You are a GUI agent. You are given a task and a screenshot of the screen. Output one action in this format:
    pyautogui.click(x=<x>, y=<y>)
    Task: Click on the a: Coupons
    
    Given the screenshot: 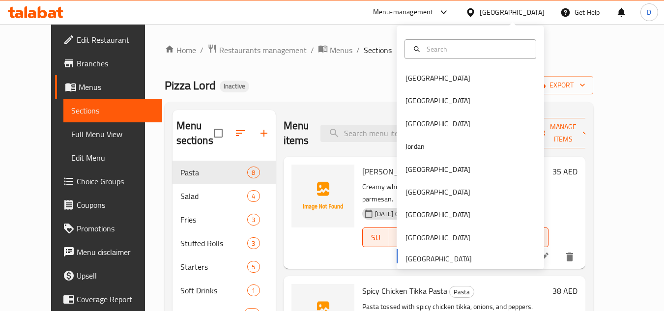 What is the action you would take?
    pyautogui.click(x=109, y=205)
    